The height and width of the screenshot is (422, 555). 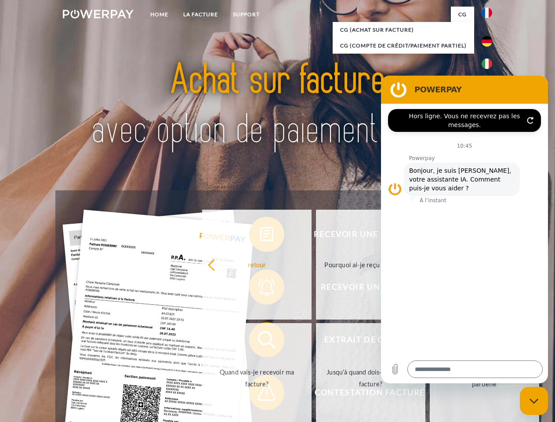 I want to click on a: Home, so click(x=159, y=15).